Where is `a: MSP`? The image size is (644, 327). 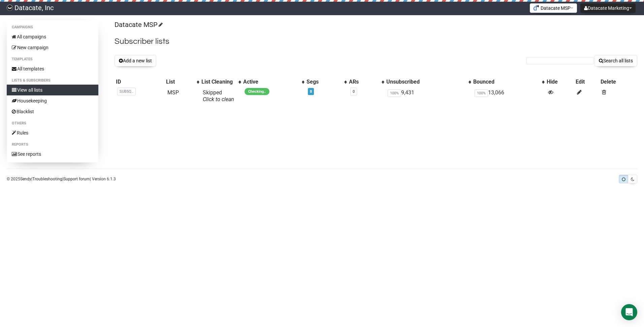
a: MSP is located at coordinates (173, 92).